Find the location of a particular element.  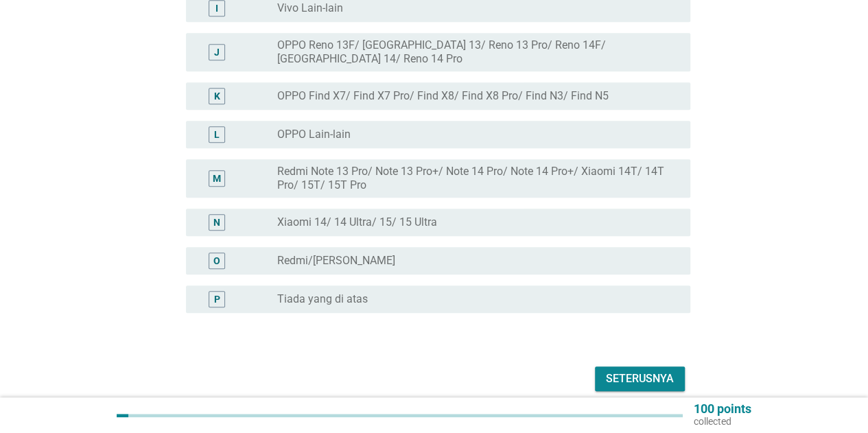

div: K is located at coordinates (217, 96).